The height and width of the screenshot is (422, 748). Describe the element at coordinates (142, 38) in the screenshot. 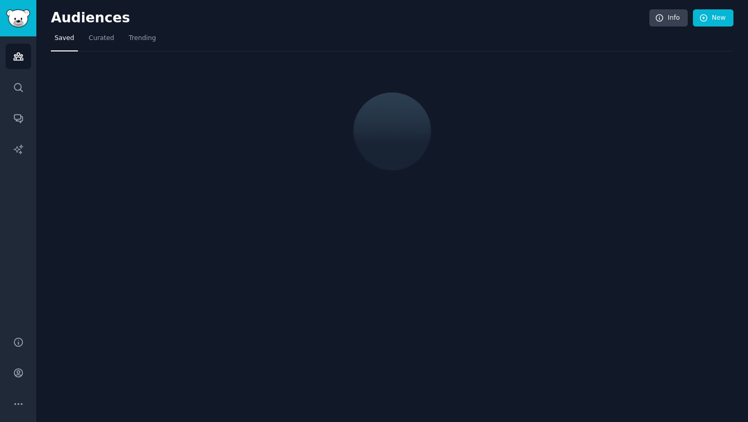

I see `span: Trending` at that location.